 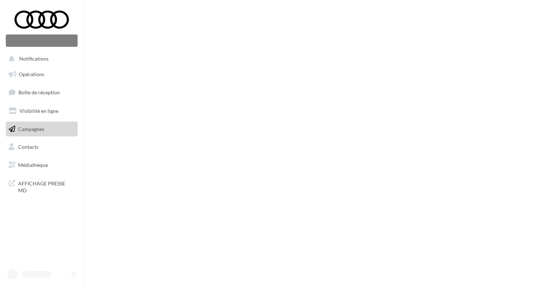 What do you see at coordinates (42, 129) in the screenshot?
I see `a: Campagnes` at bounding box center [42, 129].